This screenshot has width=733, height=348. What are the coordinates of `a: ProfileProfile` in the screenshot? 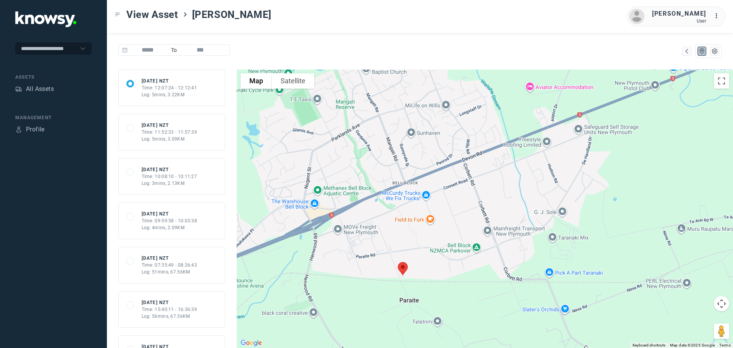 It's located at (30, 129).